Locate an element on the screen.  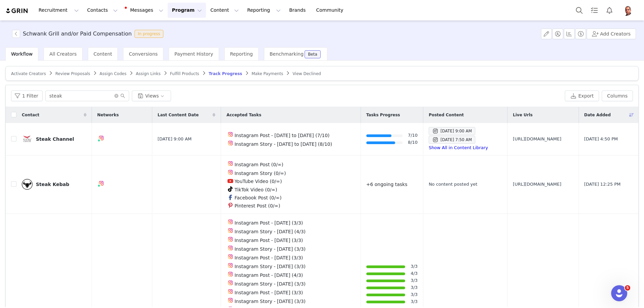
a: 7/10 is located at coordinates (412, 136).